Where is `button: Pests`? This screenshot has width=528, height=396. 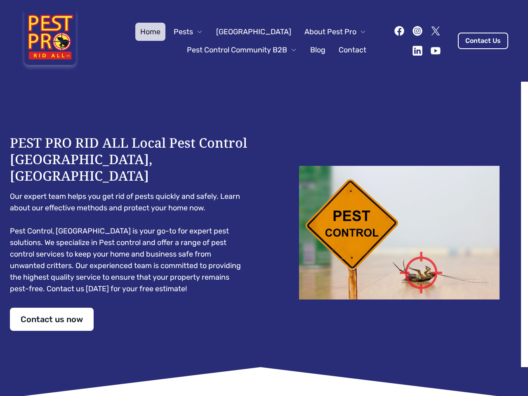 button: Pests is located at coordinates (188, 32).